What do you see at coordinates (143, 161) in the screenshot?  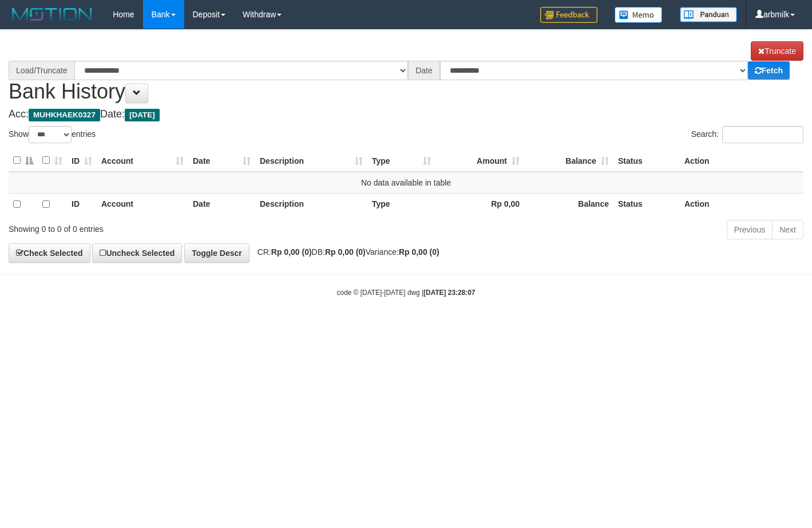 I see `th: Account: activate to sort column ascending` at bounding box center [143, 161].